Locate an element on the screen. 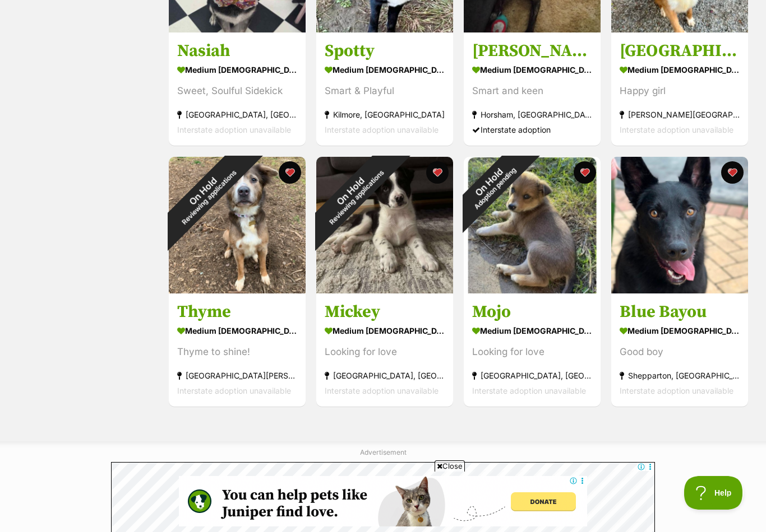  div: Good boy is located at coordinates (680, 352).